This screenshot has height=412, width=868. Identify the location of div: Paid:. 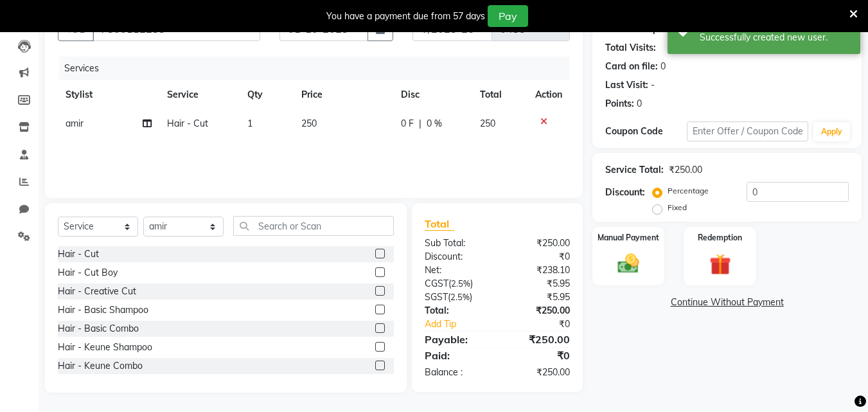
(456, 355).